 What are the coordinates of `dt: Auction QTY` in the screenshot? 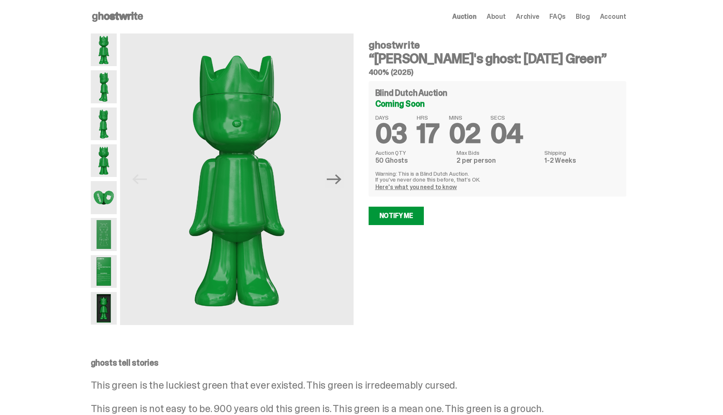 It's located at (413, 153).